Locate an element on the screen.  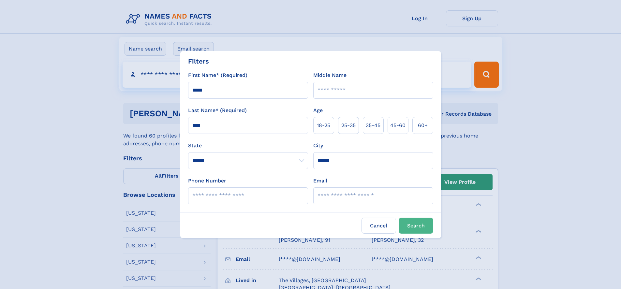
button: Search is located at coordinates (416, 226).